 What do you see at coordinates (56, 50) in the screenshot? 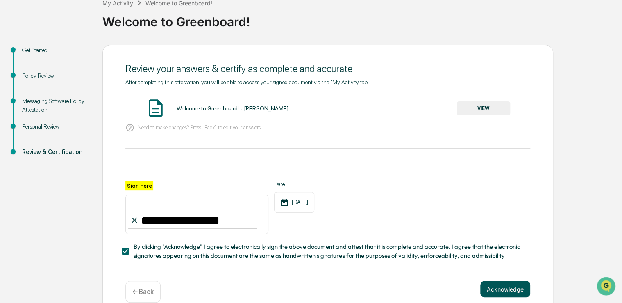
I see `div: Get Started` at bounding box center [56, 50].